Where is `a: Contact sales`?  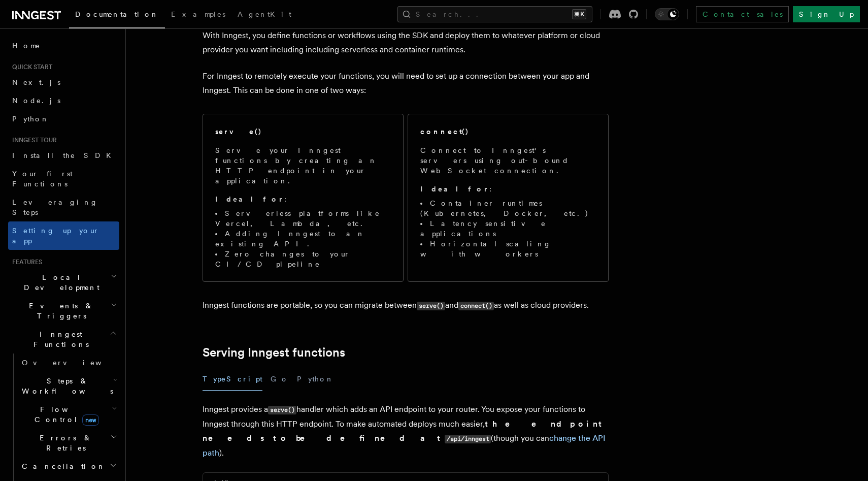 a: Contact sales is located at coordinates (742, 15).